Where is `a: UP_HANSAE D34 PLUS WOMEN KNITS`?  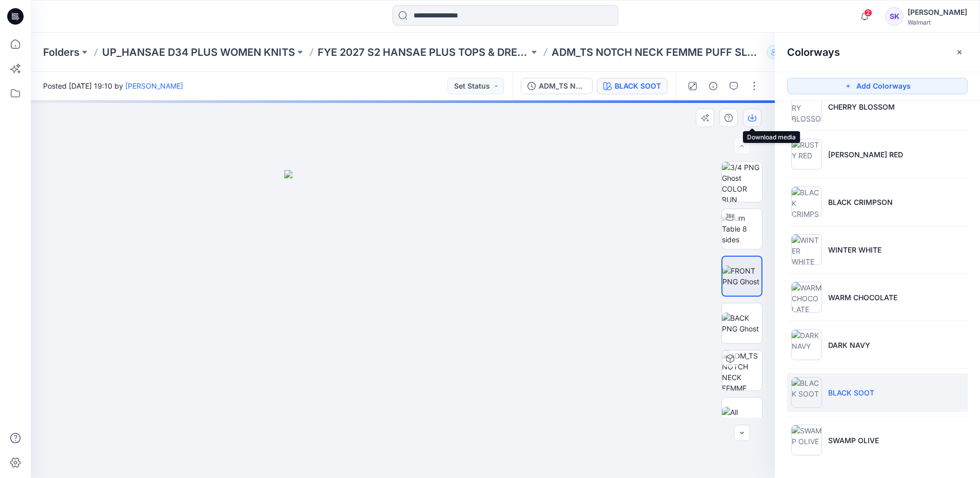
a: UP_HANSAE D34 PLUS WOMEN KNITS is located at coordinates (198, 53).